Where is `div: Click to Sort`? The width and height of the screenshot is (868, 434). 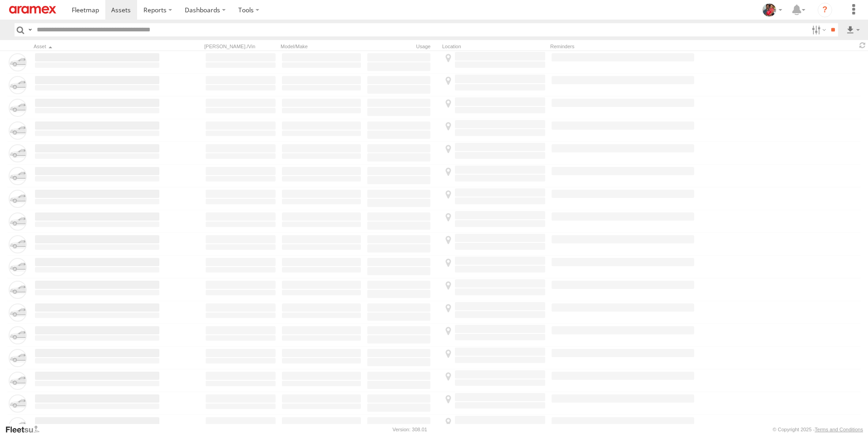 div: Click to Sort is located at coordinates (98, 46).